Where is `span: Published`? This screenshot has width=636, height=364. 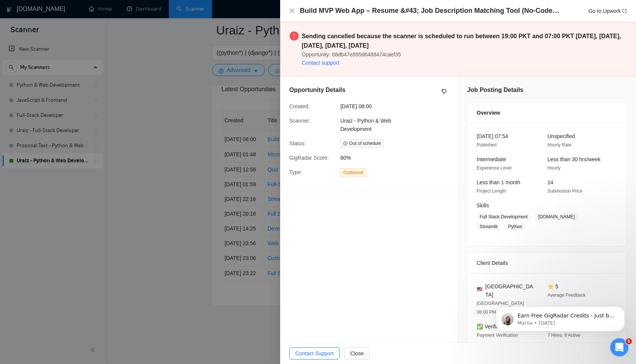 span: Published is located at coordinates (486, 145).